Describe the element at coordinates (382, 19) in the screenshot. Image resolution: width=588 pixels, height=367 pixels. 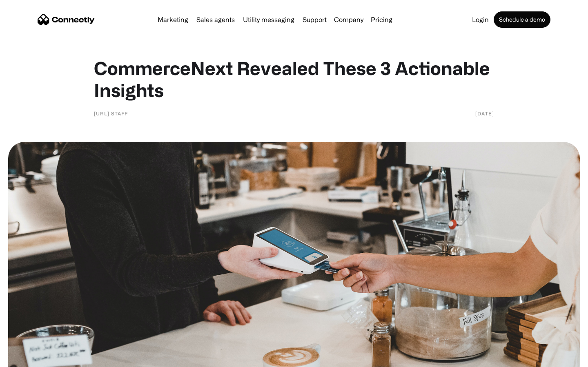
I see `a: Pricing` at that location.